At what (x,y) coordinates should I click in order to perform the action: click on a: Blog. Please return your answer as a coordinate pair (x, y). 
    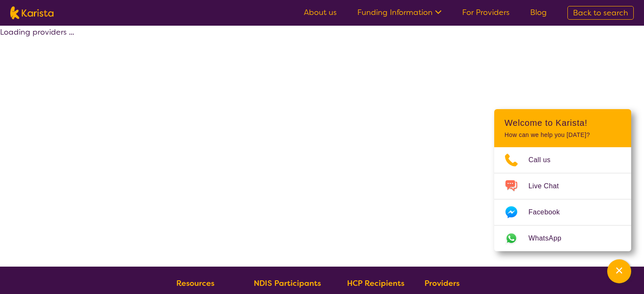
    Looking at the image, I should click on (538, 12).